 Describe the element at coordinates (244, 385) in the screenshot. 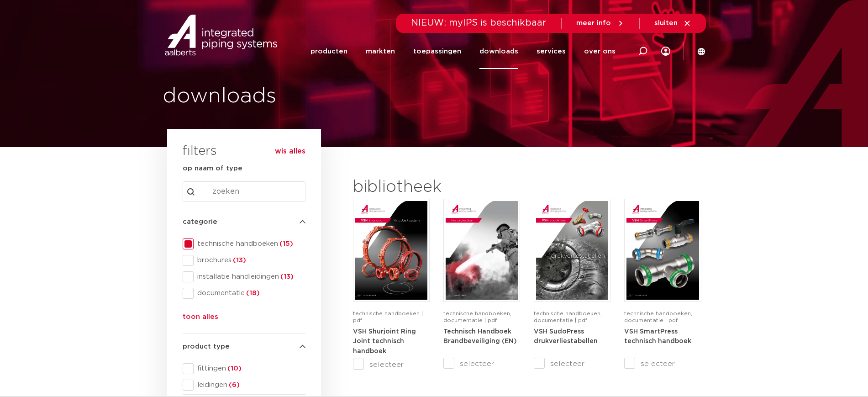

I see `div: leidingen(6)` at that location.